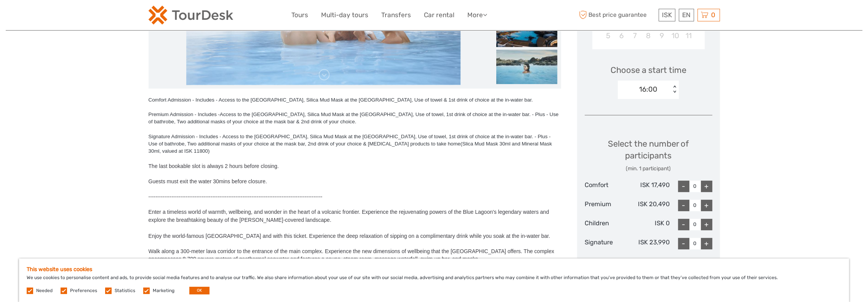 The height and width of the screenshot is (302, 868). Describe the element at coordinates (606, 243) in the screenshot. I see `div: Signature` at that location.